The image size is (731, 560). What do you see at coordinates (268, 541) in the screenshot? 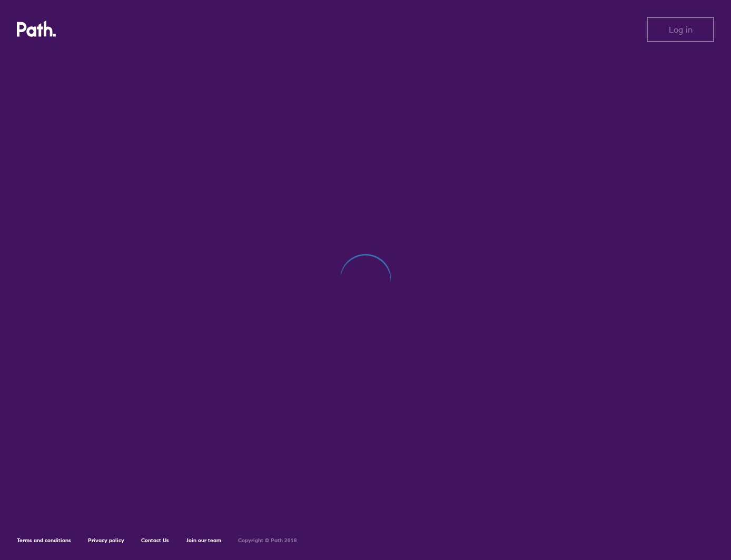
I see `h6: Copyright © Path 2018` at bounding box center [268, 541].